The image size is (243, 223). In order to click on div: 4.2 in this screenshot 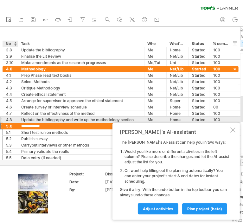, I will do `click(10, 81)`.